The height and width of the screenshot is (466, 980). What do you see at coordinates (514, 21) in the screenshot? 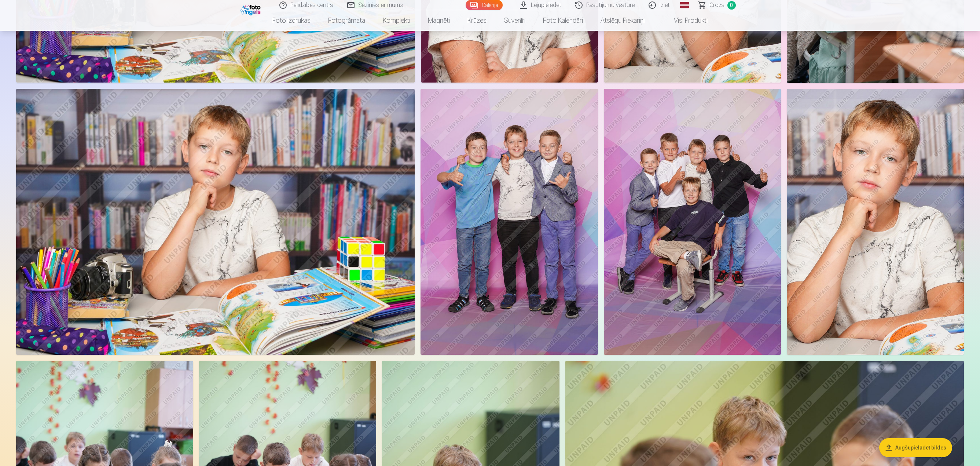
I see `a: Suvenīri` at bounding box center [514, 21].